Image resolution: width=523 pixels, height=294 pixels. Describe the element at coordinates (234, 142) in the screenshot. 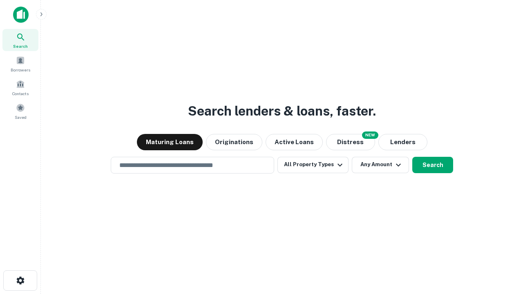

I see `button: Originations` at that location.